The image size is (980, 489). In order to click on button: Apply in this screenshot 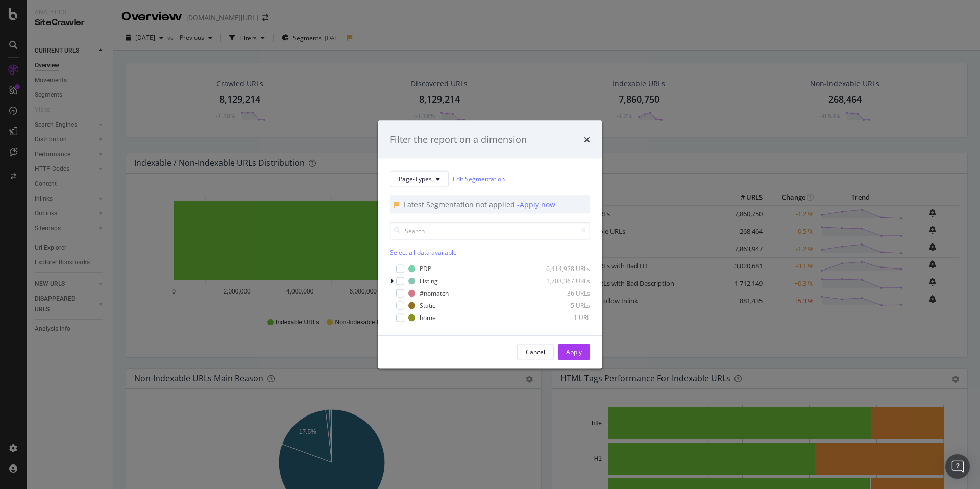, I will do `click(574, 352)`.